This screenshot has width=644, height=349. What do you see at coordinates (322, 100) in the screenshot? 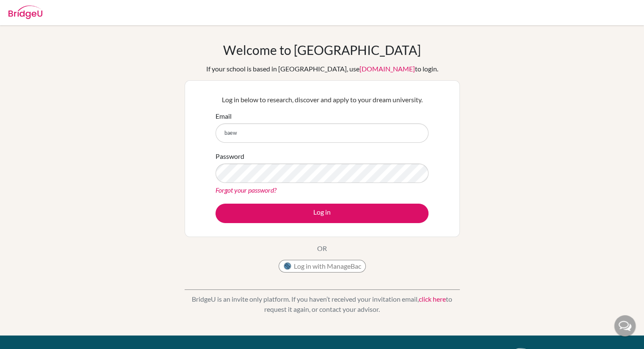
I see `p: Log in below to research, discover and apply to your dream university.` at bounding box center [322, 100].